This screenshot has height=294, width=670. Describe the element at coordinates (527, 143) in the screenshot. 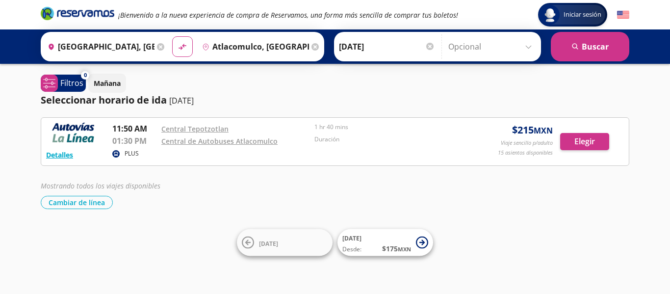

I see `p: Viaje sencillo p/adulto` at that location.